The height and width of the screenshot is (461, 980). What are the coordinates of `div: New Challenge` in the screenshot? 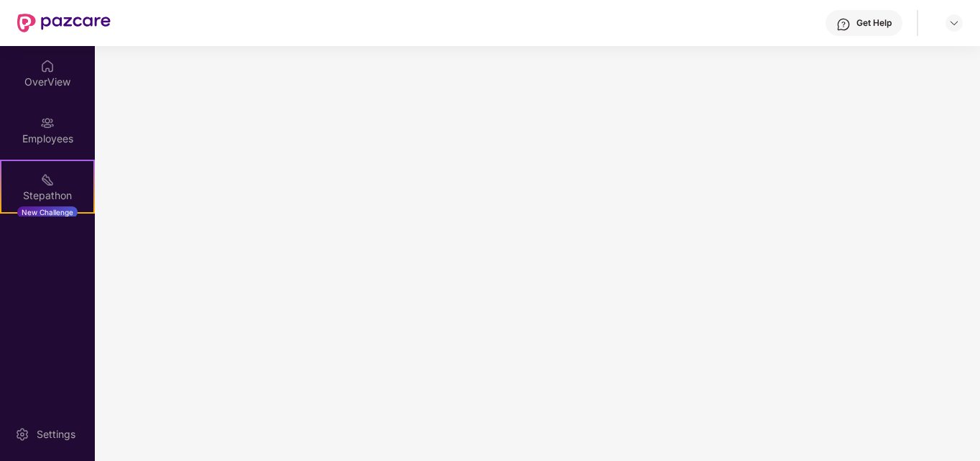 It's located at (47, 212).